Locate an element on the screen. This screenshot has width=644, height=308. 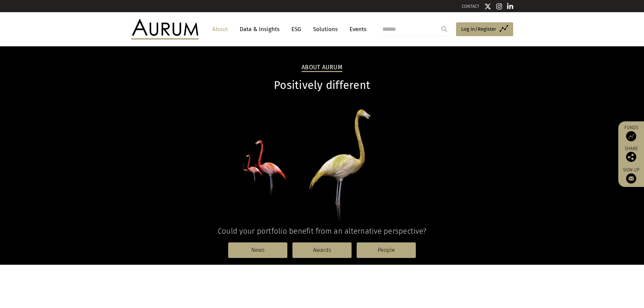
img: Share this post is located at coordinates (631, 157).